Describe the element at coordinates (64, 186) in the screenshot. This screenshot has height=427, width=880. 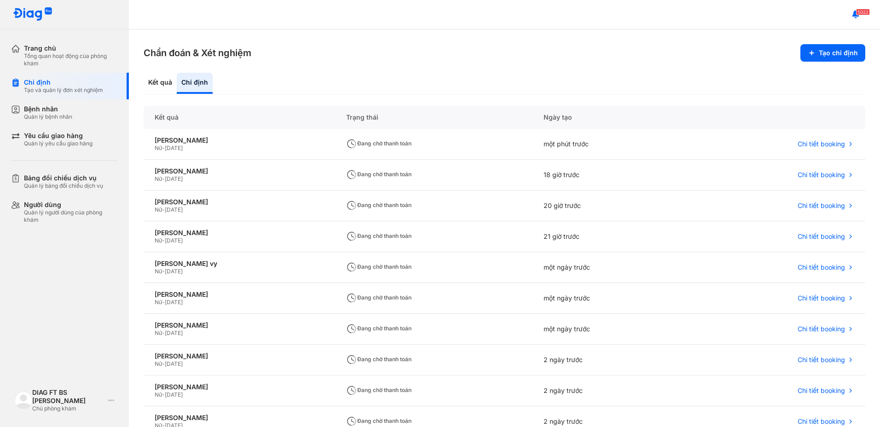
I see `div: Quản lý bảng đối chiếu dịch vụ` at that location.